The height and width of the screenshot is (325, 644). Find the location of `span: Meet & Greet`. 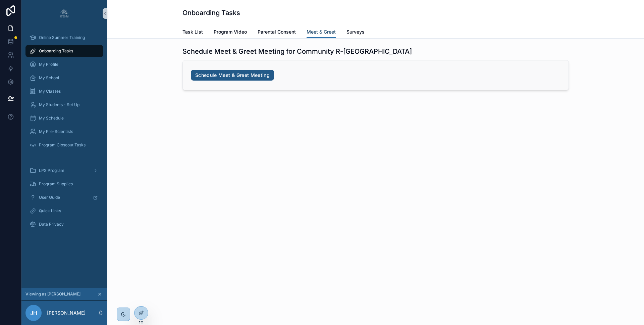

span: Meet & Greet is located at coordinates (321, 32).